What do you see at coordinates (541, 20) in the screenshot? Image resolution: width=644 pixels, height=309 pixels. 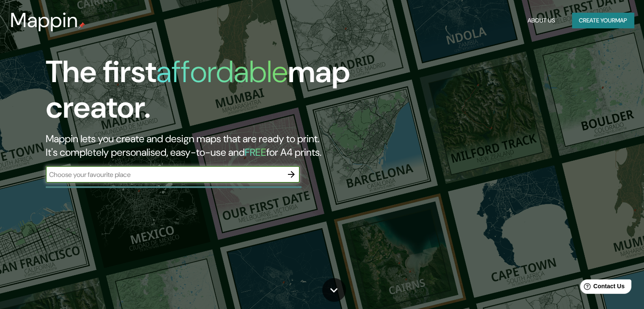 I see `button: About Us` at bounding box center [541, 20].